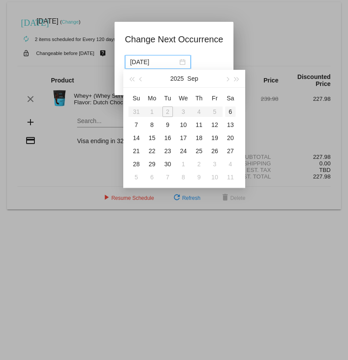 This screenshot has height=360, width=348. I want to click on div: 25, so click(199, 151).